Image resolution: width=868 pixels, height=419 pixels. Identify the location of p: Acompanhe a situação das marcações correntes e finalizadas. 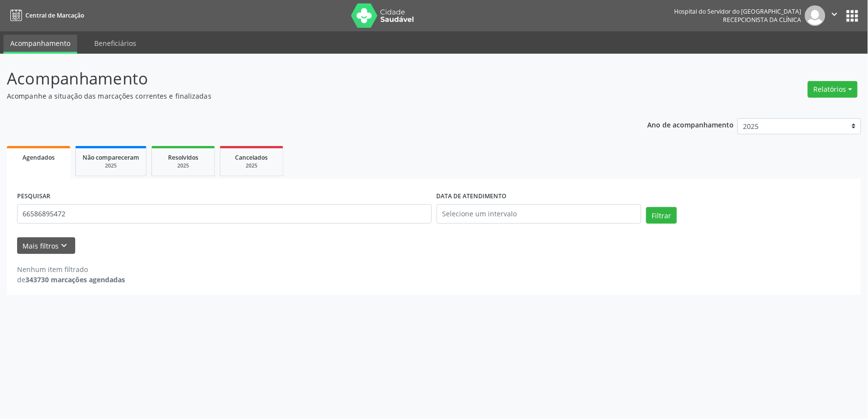
(306, 96).